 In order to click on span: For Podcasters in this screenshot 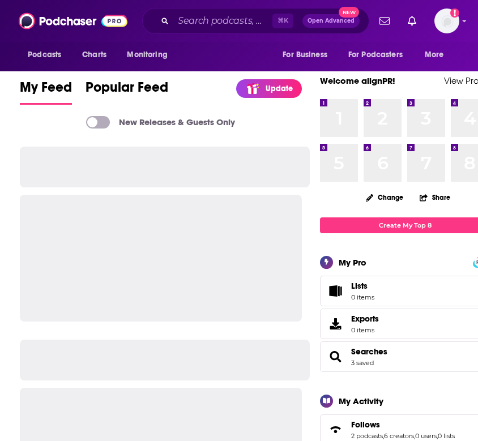, I will do `click(375, 55)`.